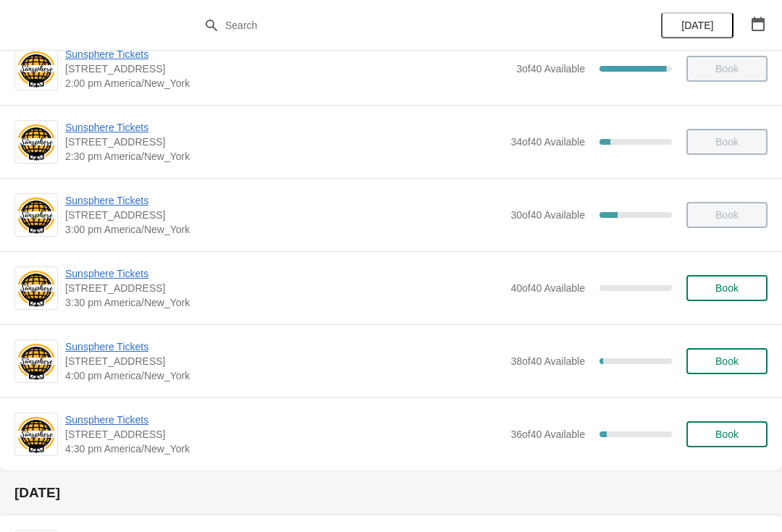  Describe the element at coordinates (284, 449) in the screenshot. I see `span: 4:30 pm America/New_York` at that location.